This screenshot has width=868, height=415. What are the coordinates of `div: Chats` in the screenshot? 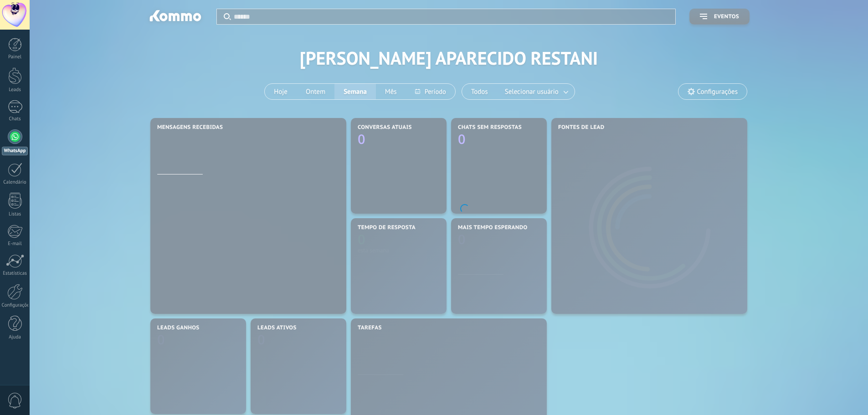 It's located at (15, 118).